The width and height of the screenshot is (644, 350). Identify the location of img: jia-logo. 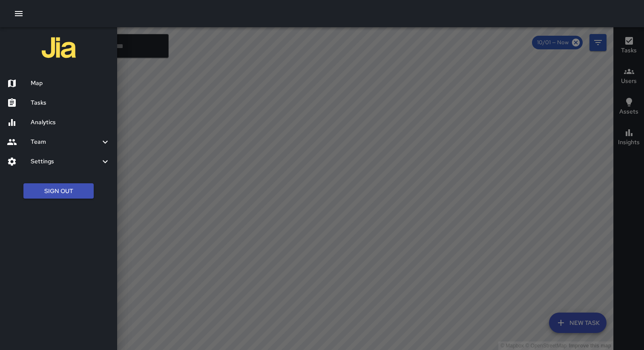
(59, 48).